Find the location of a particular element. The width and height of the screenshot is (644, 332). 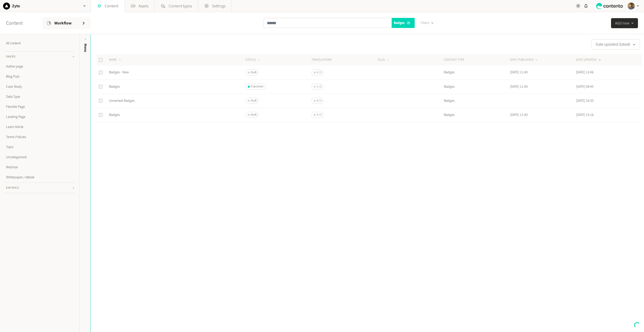

img: Péter Soltész is located at coordinates (631, 6).